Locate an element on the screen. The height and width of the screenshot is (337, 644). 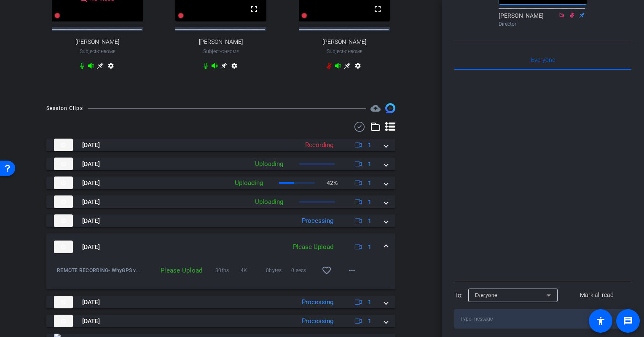
div: Director is located at coordinates (543, 24).